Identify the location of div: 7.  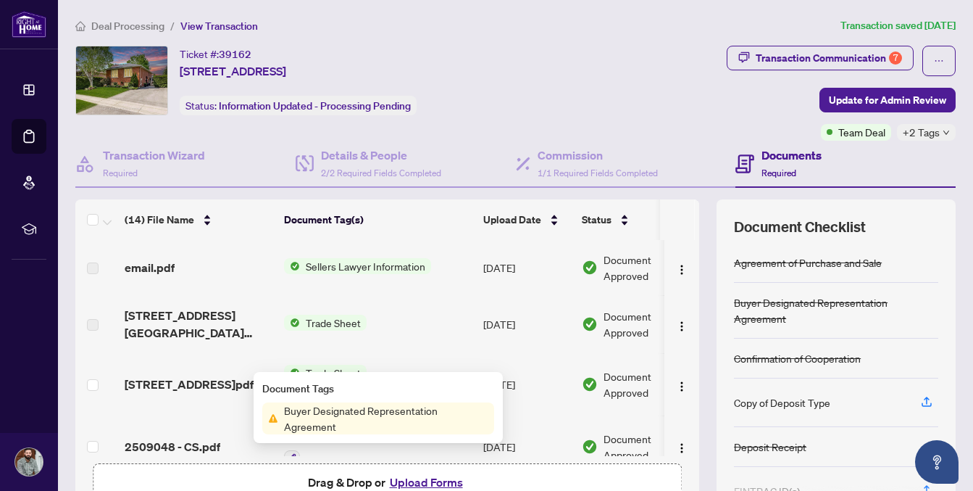
(896, 58).